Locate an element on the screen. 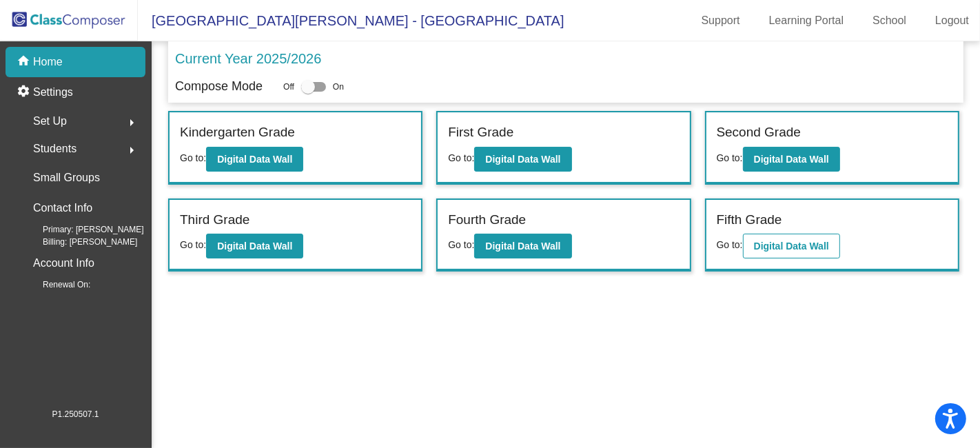  span: Renewal On: is located at coordinates (55, 284).